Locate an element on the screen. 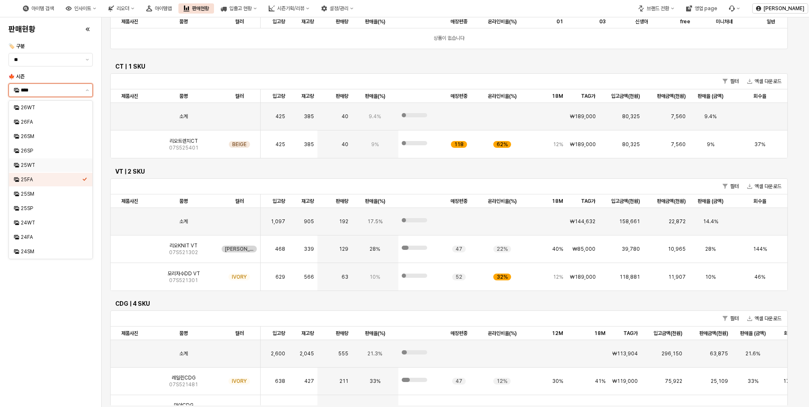 The width and height of the screenshot is (809, 407). span: ₩119,000 is located at coordinates (625, 382).